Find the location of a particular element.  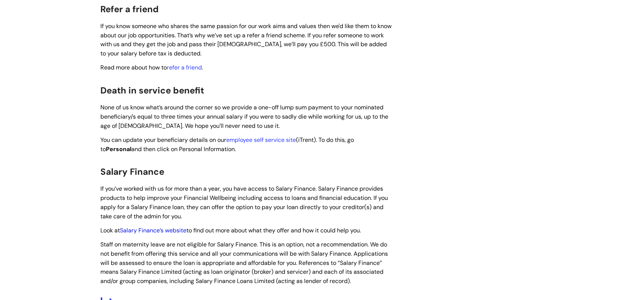

span: Personal is located at coordinates (119, 149).